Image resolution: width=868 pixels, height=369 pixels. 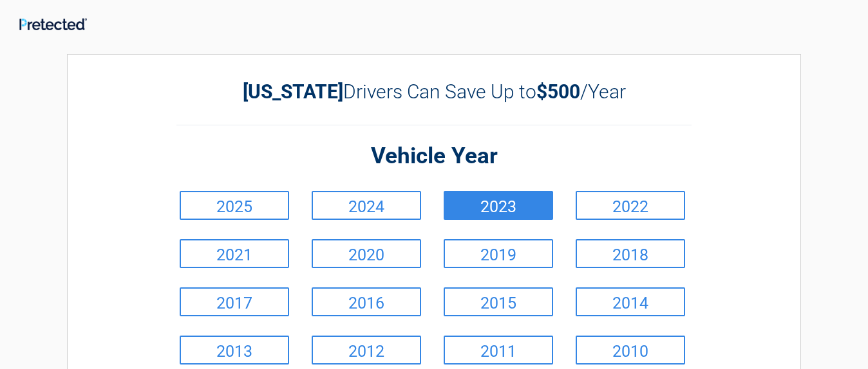 What do you see at coordinates (498, 302) in the screenshot?
I see `a: 2015` at bounding box center [498, 302].